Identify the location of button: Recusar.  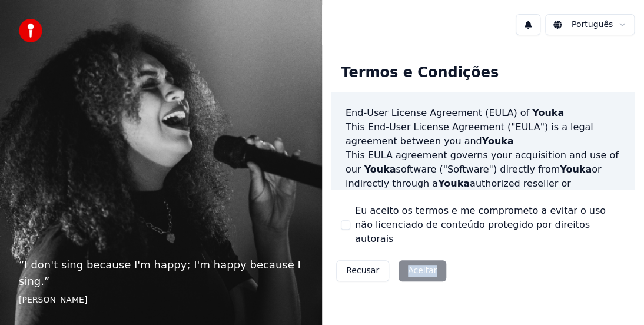
(363, 270).